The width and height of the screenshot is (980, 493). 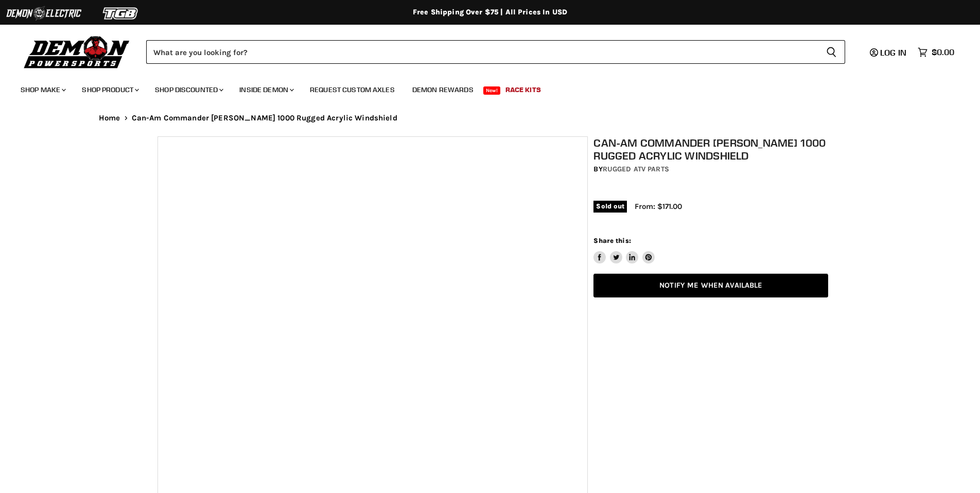 What do you see at coordinates (523, 90) in the screenshot?
I see `a: Race Kits` at bounding box center [523, 90].